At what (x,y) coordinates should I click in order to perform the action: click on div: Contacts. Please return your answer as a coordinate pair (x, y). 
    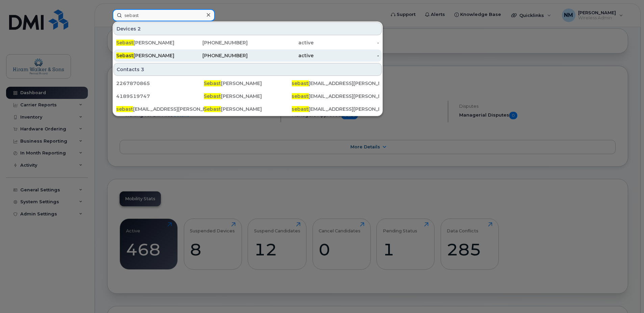
    Looking at the image, I should click on (248, 69).